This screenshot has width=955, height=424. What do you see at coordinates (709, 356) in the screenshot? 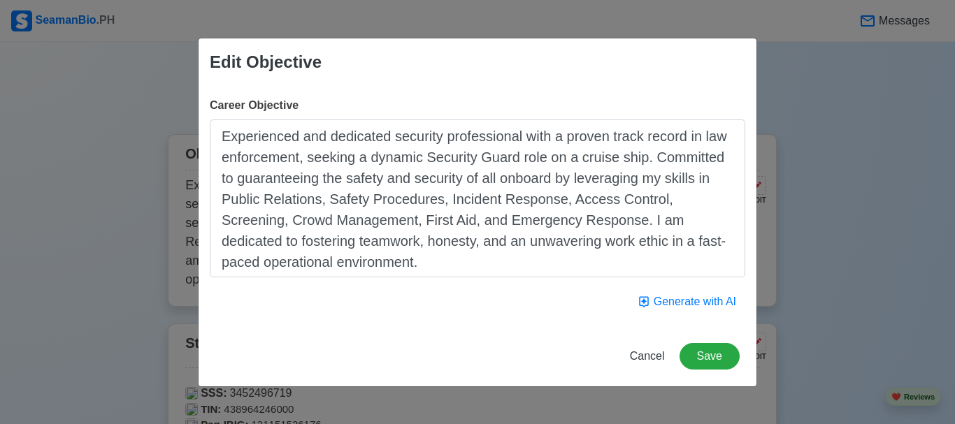
I see `button: Save` at bounding box center [709, 356].